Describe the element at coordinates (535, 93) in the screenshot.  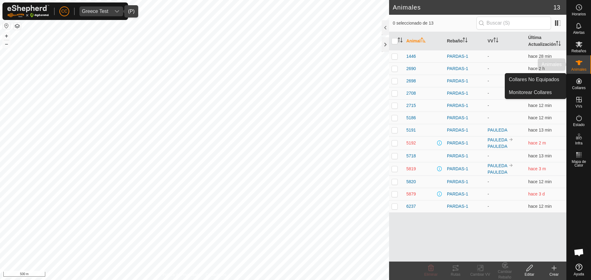
I see `li: Monitorear Collares` at that location.